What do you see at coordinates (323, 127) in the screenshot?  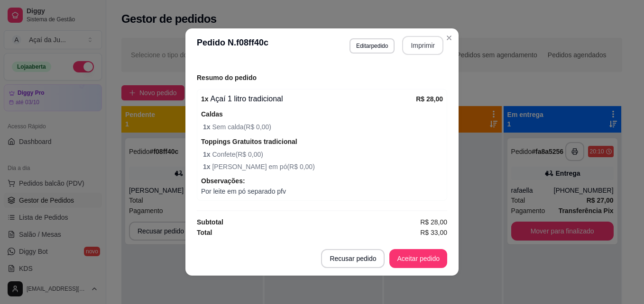 I see `span: Sem calda ( R$ 0,00 )` at bounding box center [323, 127].